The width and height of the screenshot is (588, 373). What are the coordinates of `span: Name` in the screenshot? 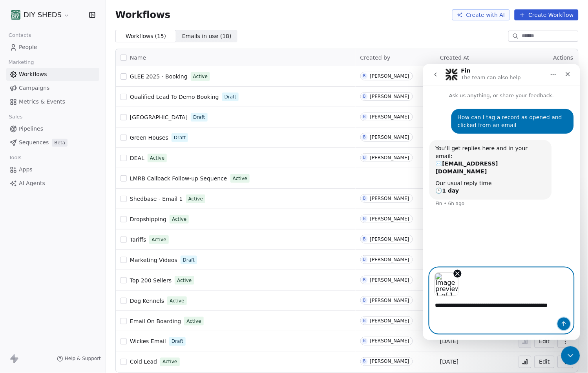 It's located at (138, 58).